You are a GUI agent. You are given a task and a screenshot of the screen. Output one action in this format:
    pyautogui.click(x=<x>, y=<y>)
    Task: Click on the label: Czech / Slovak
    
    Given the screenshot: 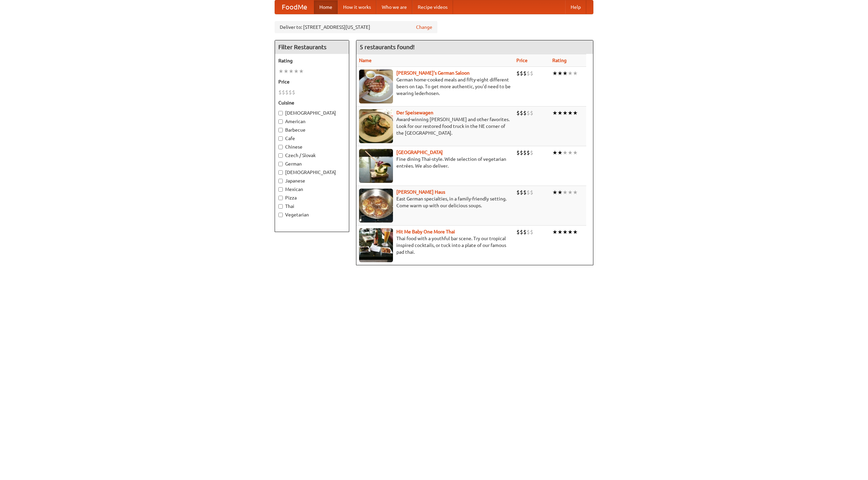 What is the action you would take?
    pyautogui.click(x=312, y=156)
    